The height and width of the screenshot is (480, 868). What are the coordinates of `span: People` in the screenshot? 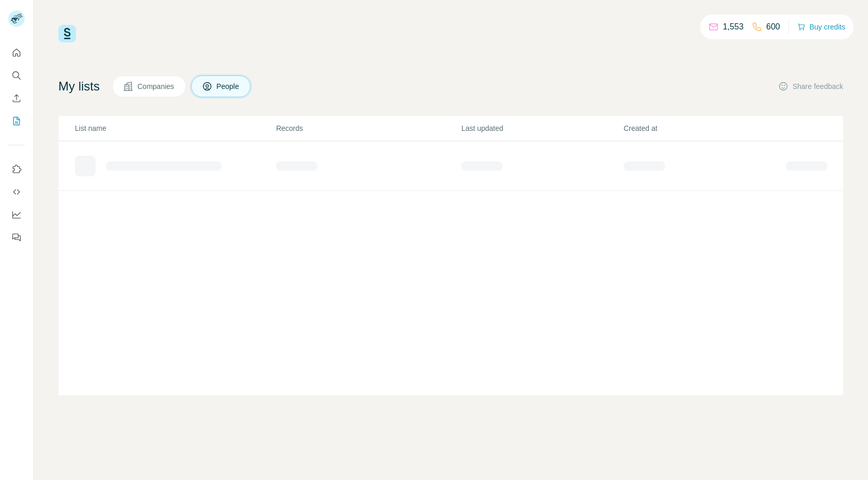 It's located at (228, 86).